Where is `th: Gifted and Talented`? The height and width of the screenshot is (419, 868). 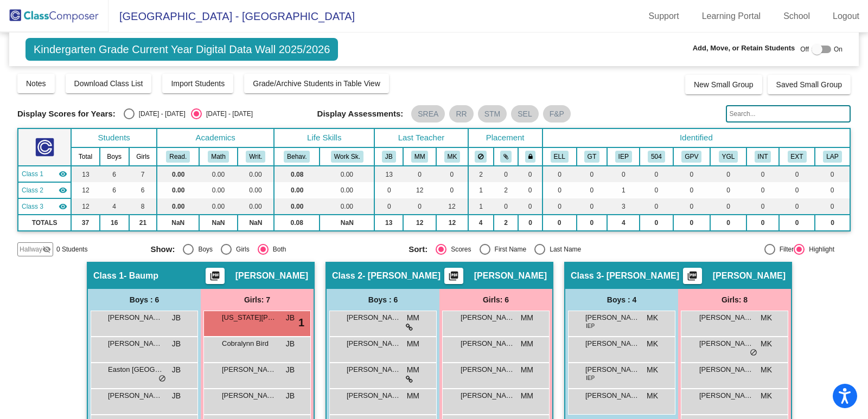 th: Gifted and Talented is located at coordinates (592, 157).